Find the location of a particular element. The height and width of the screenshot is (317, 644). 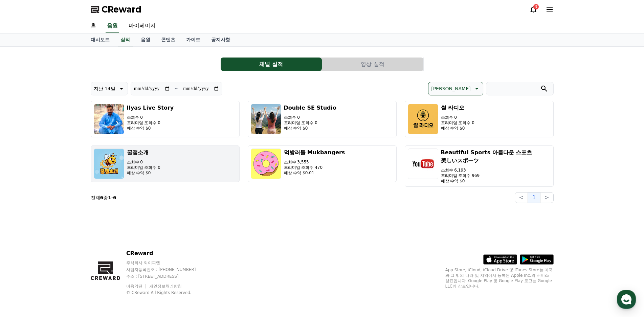

h3: Double SE Studio is located at coordinates (311, 108).